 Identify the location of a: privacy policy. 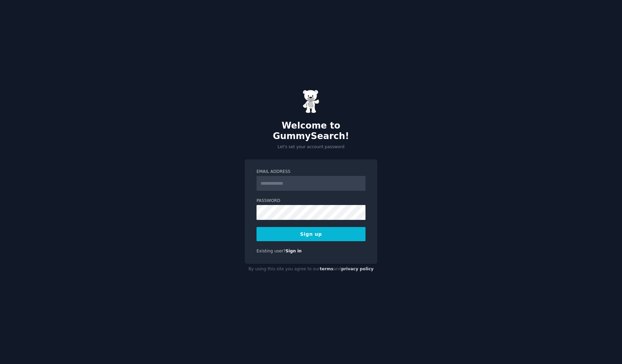
(357, 269).